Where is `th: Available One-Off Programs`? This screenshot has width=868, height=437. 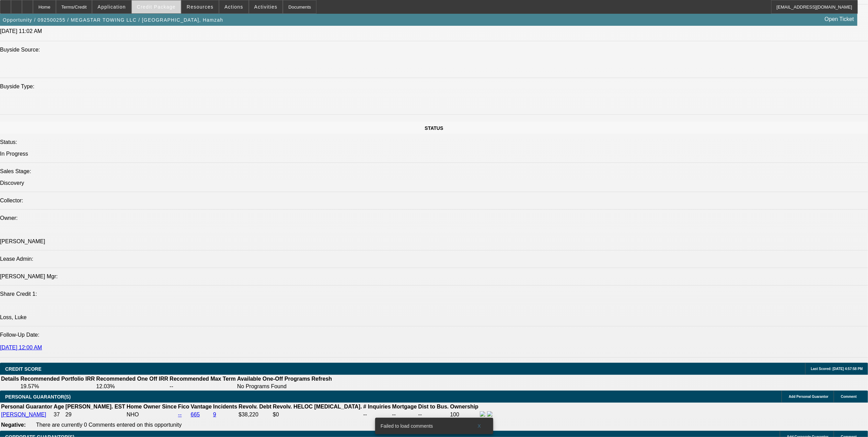
th: Available One-Off Programs is located at coordinates (274, 379).